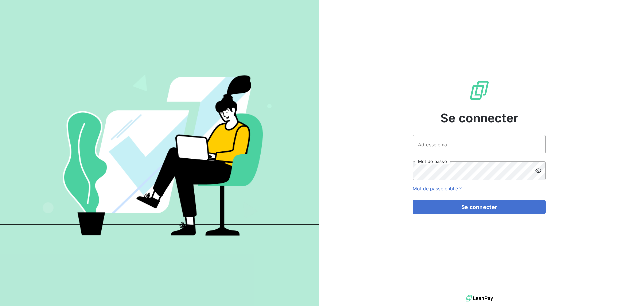 This screenshot has width=639, height=306. I want to click on a: Mot de passe oublié ?, so click(437, 188).